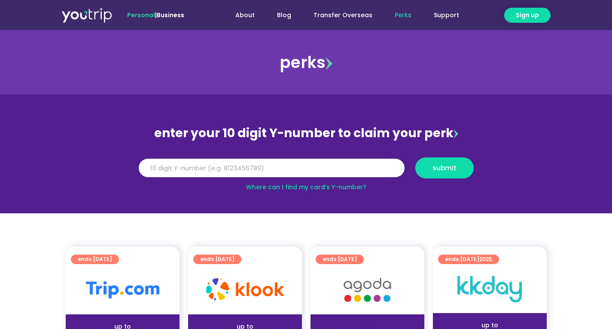  I want to click on a: Perks, so click(403, 15).